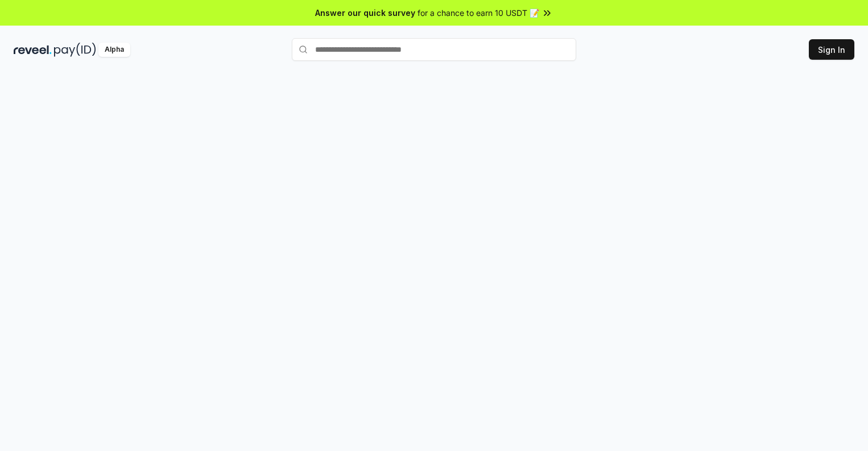 The width and height of the screenshot is (868, 451). Describe the element at coordinates (75, 50) in the screenshot. I see `img: pay_id` at that location.